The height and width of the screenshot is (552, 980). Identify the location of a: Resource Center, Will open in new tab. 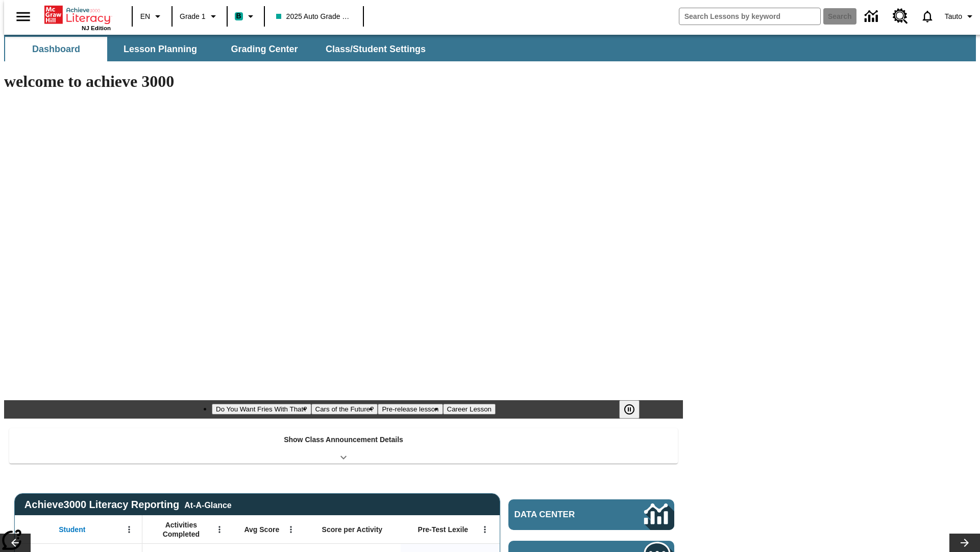
(900, 16).